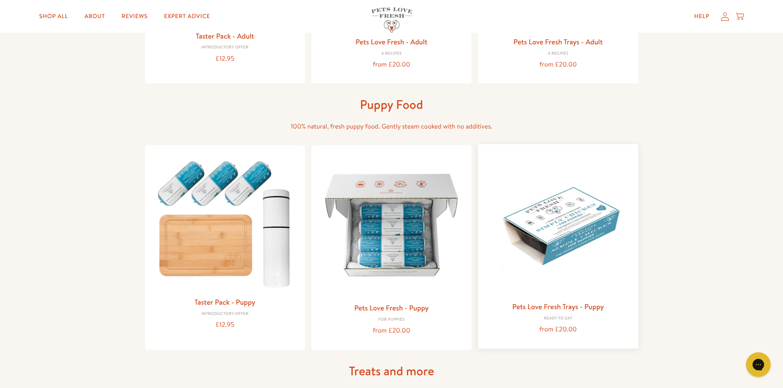 The height and width of the screenshot is (388, 783). What do you see at coordinates (53, 16) in the screenshot?
I see `a: Shop All` at bounding box center [53, 16].